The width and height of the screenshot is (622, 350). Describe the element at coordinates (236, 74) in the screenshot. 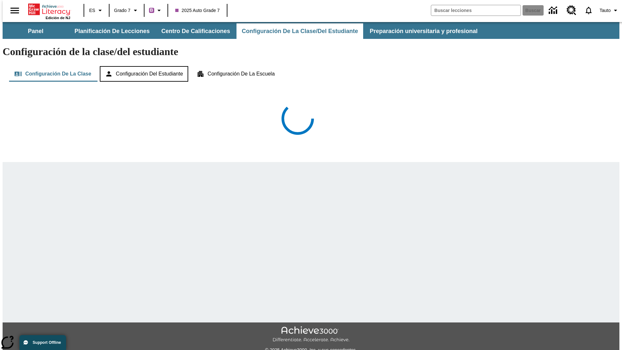

I see `button: Configuración de la escuela` at that location.